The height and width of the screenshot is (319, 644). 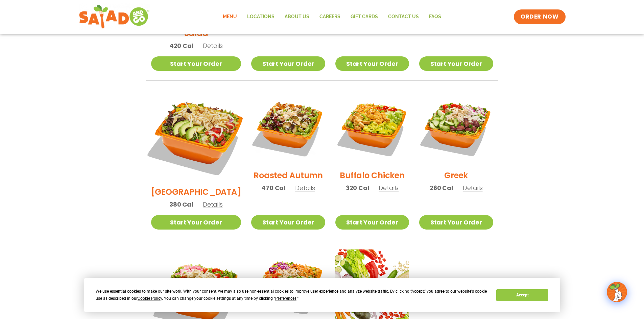 I want to click on span: Preferences, so click(x=285, y=299).